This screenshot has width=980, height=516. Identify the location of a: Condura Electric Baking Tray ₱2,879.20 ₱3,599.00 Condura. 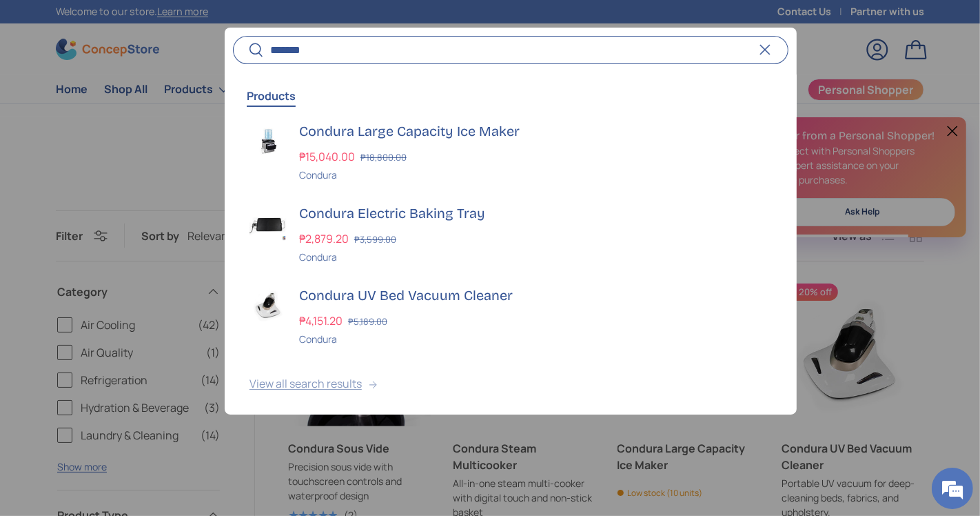
(510, 234).